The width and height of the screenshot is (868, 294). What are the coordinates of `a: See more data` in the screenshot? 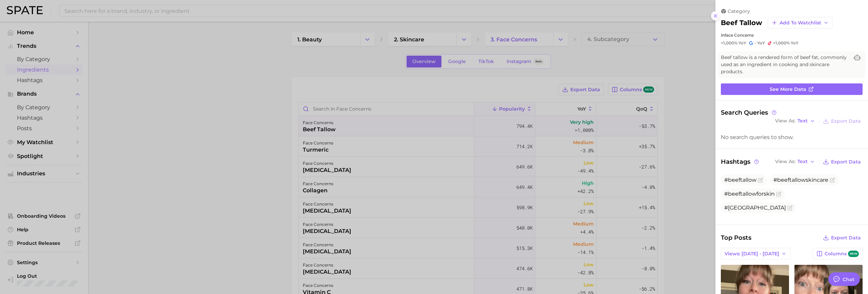 It's located at (792, 89).